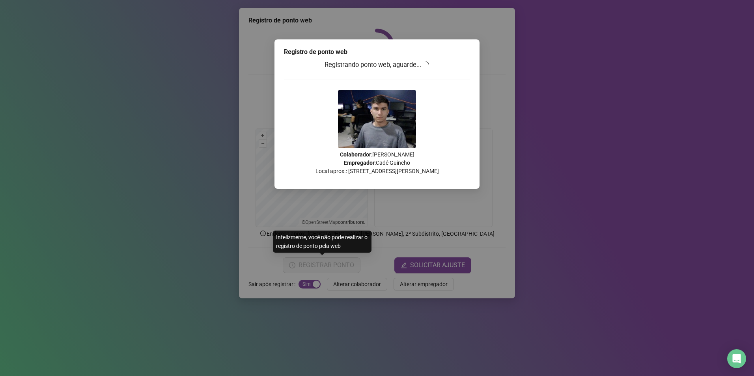 The height and width of the screenshot is (376, 754). Describe the element at coordinates (736, 359) in the screenshot. I see `div: Open Intercom Messenger` at that location.